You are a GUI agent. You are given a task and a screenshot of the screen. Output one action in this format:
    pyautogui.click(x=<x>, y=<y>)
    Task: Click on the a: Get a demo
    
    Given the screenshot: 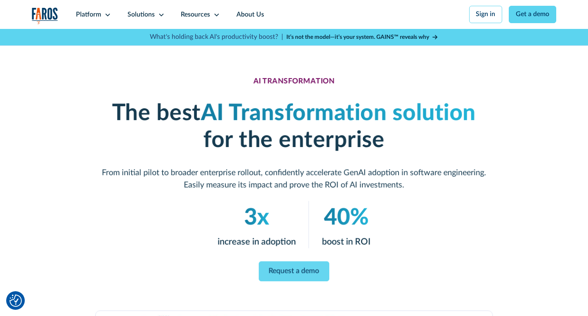 What is the action you would take?
    pyautogui.click(x=532, y=14)
    